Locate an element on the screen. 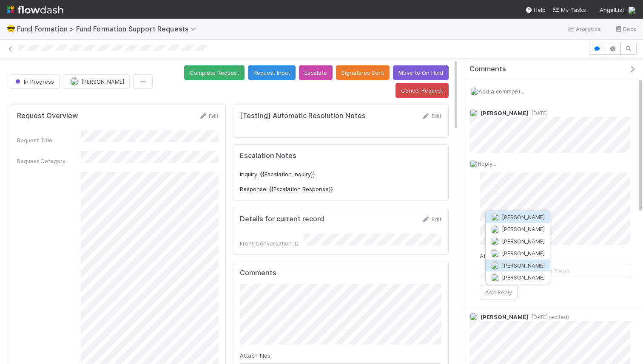 The image size is (643, 364). div: Request Category is located at coordinates (49, 161).